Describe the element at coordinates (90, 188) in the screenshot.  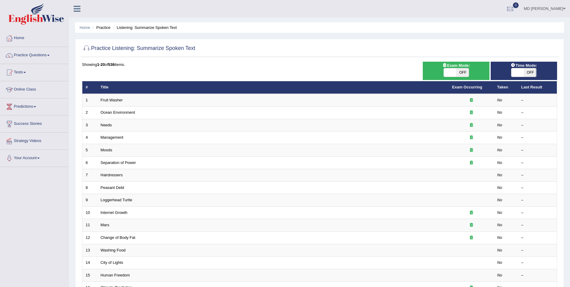
I see `td: 8` at that location.